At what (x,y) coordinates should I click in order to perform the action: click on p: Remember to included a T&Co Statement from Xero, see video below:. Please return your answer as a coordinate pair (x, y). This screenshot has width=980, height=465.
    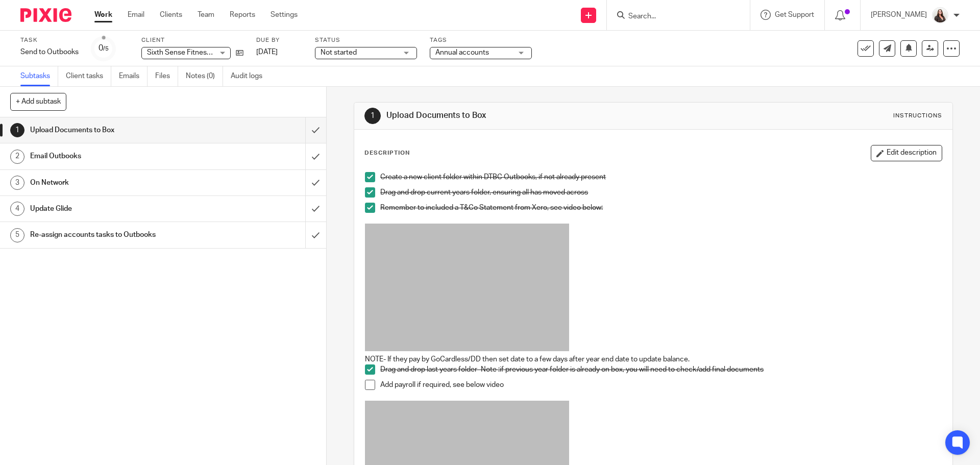
    Looking at the image, I should click on (661, 207).